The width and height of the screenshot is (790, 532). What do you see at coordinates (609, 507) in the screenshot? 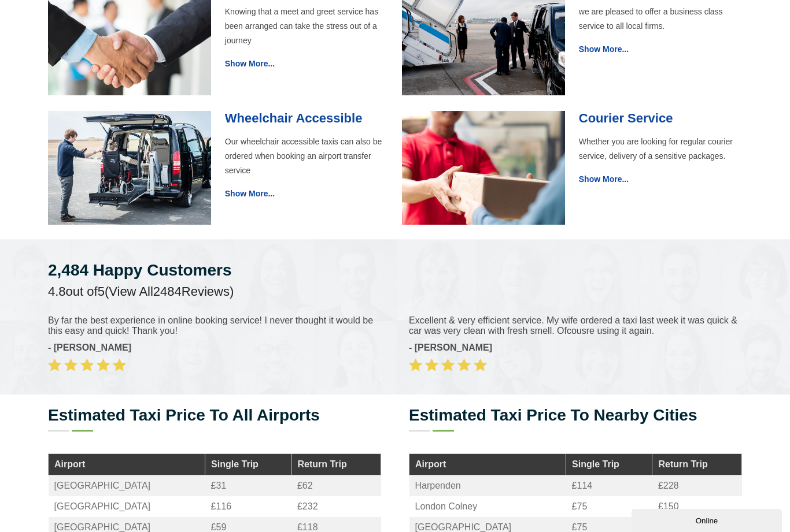
I see `td: £75` at bounding box center [609, 507].